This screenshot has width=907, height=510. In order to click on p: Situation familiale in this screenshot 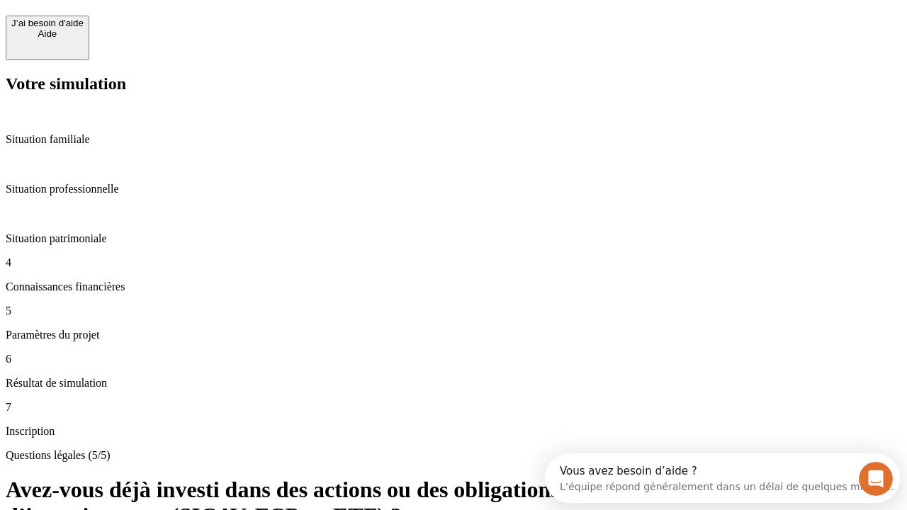, I will do `click(453, 140)`.